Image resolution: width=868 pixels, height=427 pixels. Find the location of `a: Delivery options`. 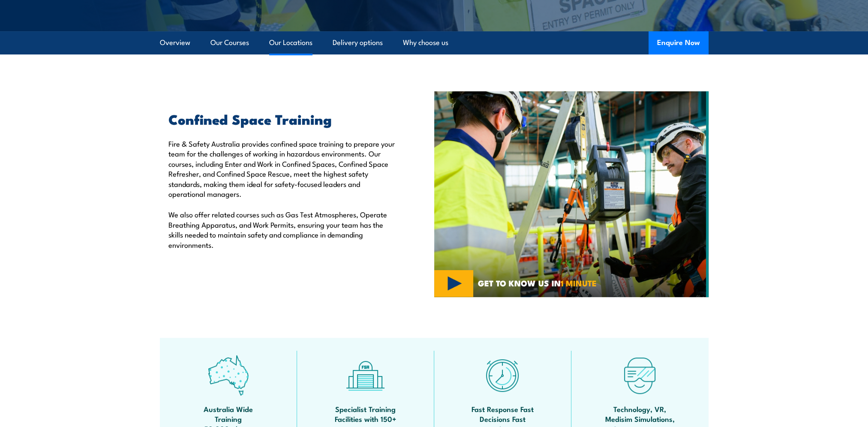

a: Delivery options is located at coordinates (357, 42).